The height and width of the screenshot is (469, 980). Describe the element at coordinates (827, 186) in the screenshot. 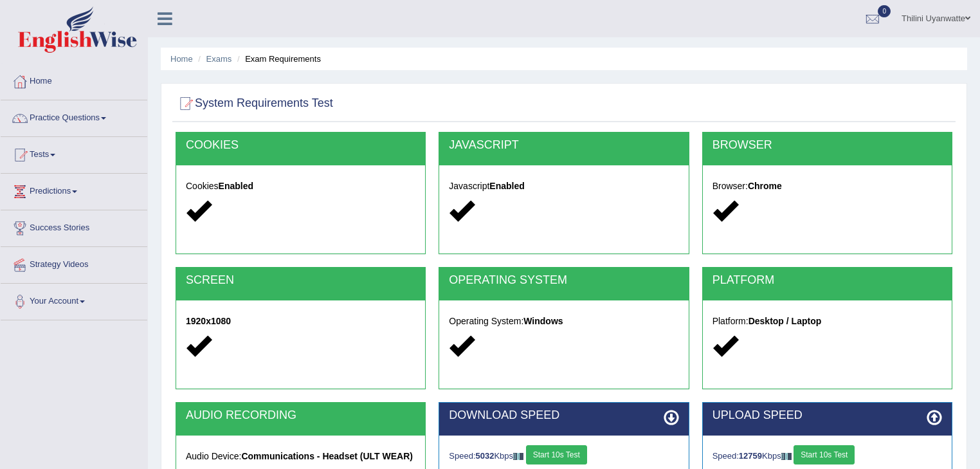

I see `h5: Browser:` at that location.